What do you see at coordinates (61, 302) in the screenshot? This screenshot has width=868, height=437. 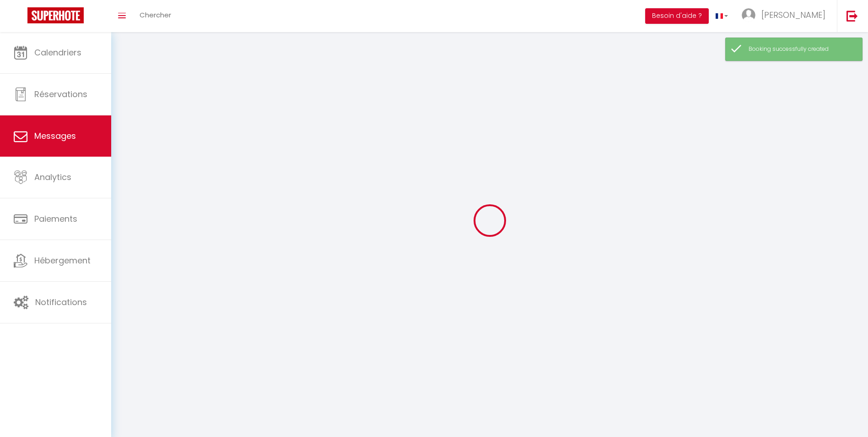 I see `span: Notifications` at bounding box center [61, 302].